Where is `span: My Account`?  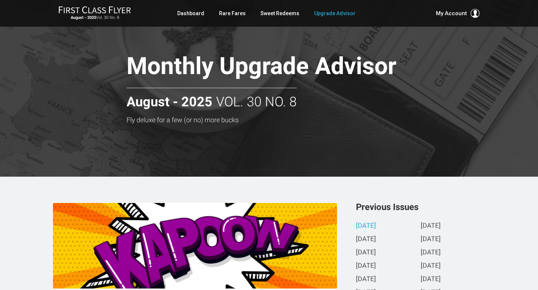
span: My Account is located at coordinates (451, 13).